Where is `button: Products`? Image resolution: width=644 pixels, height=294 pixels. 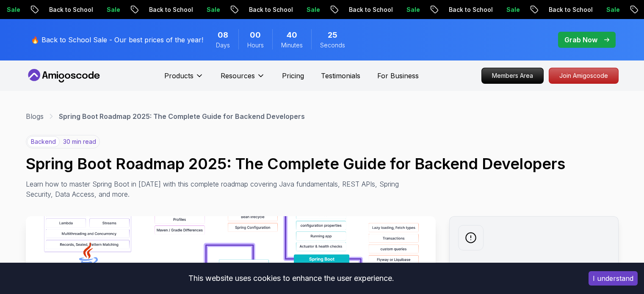 button: Products is located at coordinates (184, 79).